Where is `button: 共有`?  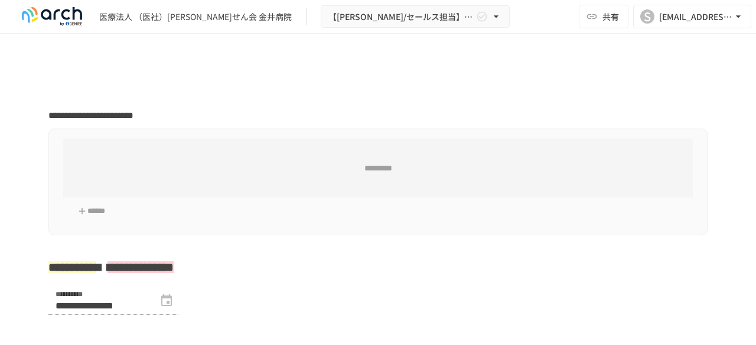
button: 共有 is located at coordinates (603, 17).